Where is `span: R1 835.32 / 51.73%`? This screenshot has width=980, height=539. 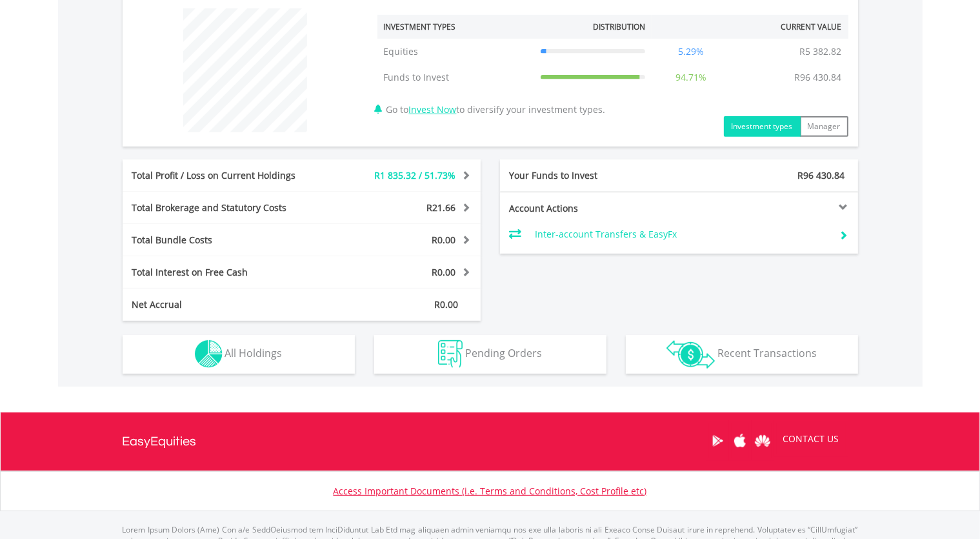 span: R1 835.32 / 51.73% is located at coordinates (416, 175).